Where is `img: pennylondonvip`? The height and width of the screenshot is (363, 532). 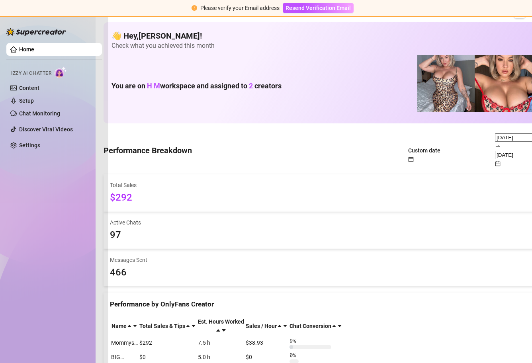
img: pennylondonvip is located at coordinates (446, 84).